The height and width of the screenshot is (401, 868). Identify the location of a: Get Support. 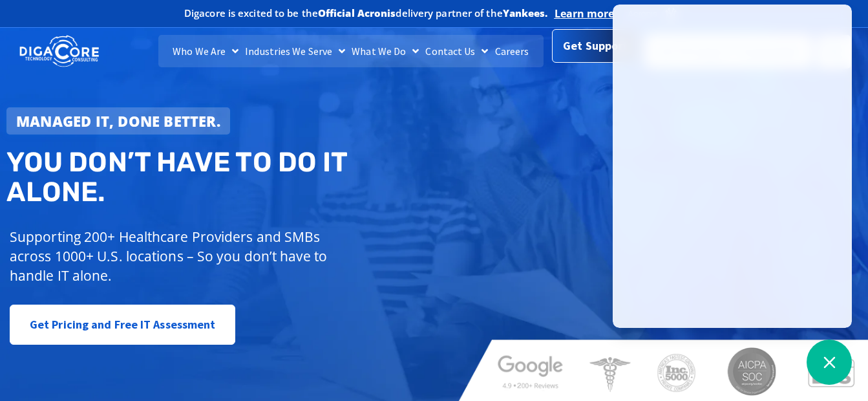
(595, 46).